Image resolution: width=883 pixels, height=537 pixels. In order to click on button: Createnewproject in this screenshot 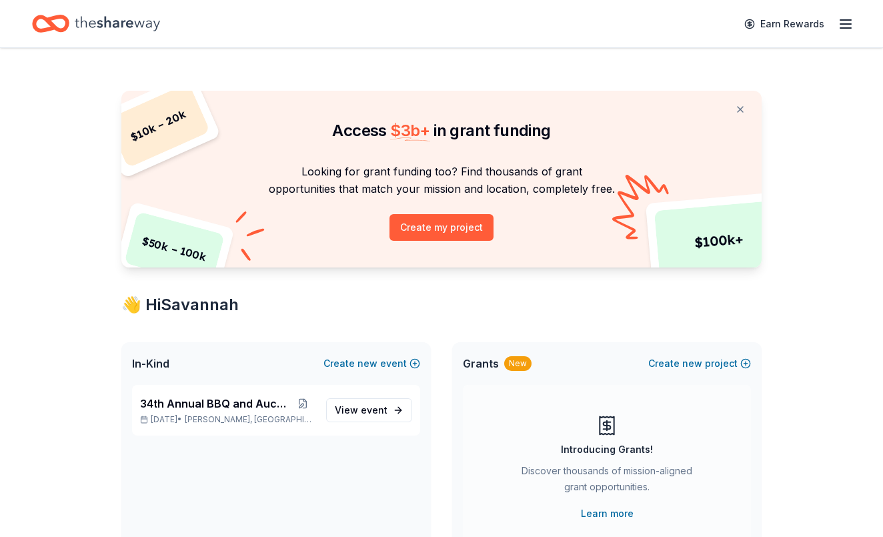, I will do `click(699, 363)`.